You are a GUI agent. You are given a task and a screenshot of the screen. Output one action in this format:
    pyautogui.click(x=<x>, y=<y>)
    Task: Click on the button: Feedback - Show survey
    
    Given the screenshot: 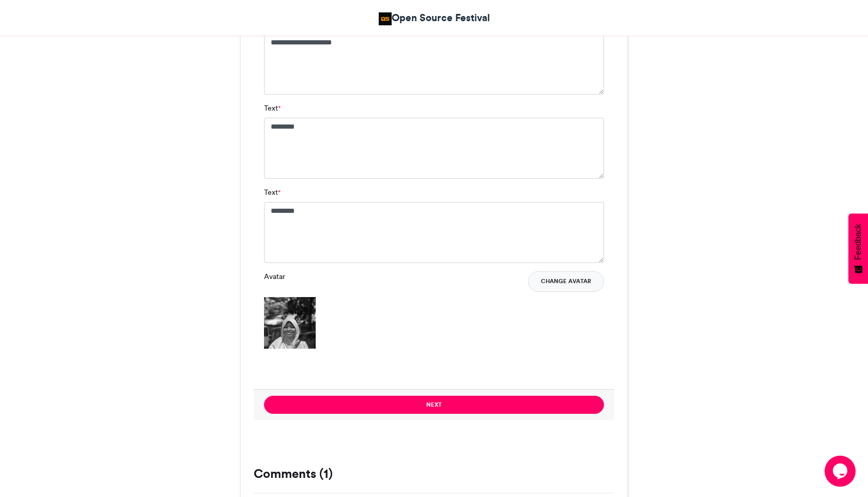 What is the action you would take?
    pyautogui.click(x=858, y=248)
    